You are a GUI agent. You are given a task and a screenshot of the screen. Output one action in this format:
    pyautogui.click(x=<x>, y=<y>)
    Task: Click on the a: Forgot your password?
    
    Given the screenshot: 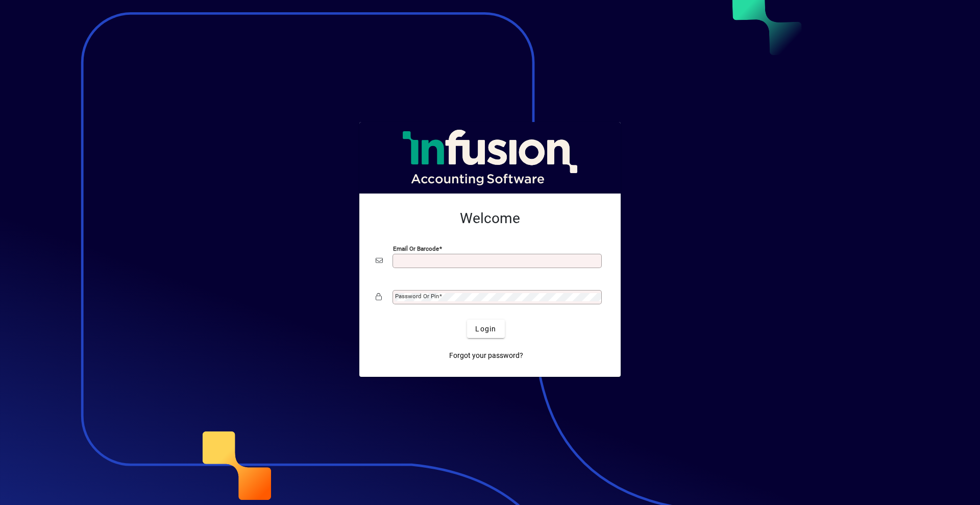 What is the action you would take?
    pyautogui.click(x=486, y=355)
    